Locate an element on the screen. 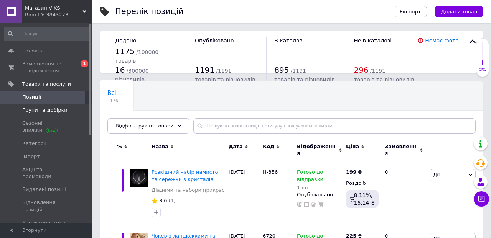 The height and width of the screenshot is (238, 491). button: Експорт is located at coordinates (410, 11).